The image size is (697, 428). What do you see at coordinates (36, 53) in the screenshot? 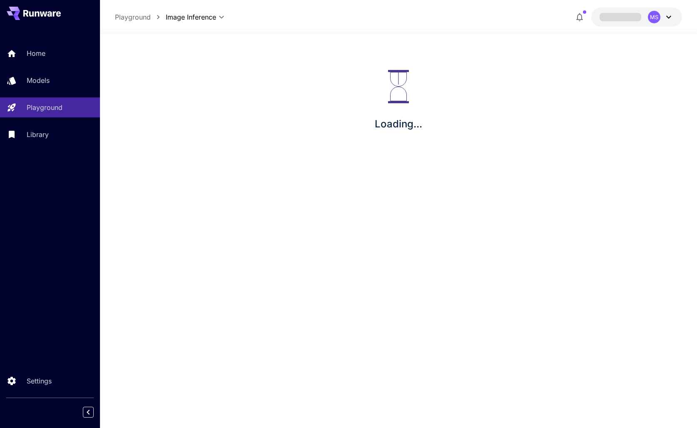
I see `p: Home` at bounding box center [36, 53].